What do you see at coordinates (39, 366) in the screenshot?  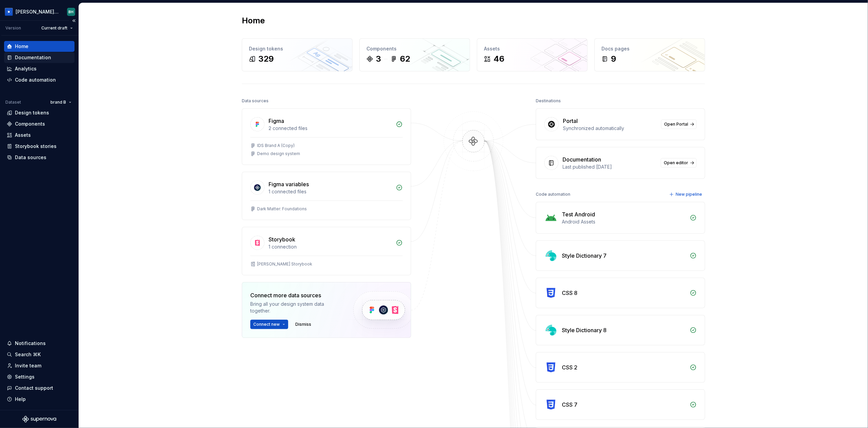 I see `a: Invite team` at bounding box center [39, 366].